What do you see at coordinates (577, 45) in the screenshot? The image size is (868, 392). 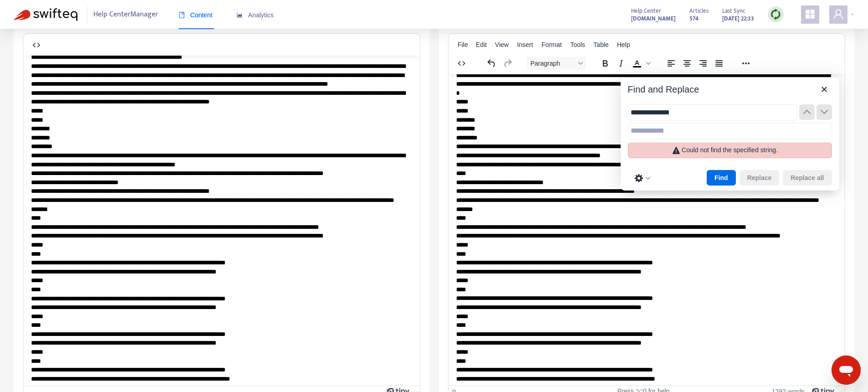 I see `span: Tools` at bounding box center [577, 45].